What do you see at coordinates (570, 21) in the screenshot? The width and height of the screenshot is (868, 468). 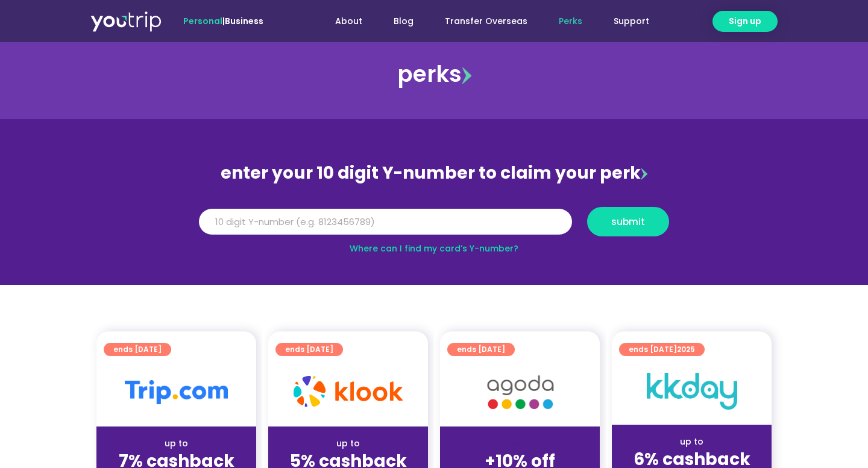 I see `a: Perks` at bounding box center [570, 21].